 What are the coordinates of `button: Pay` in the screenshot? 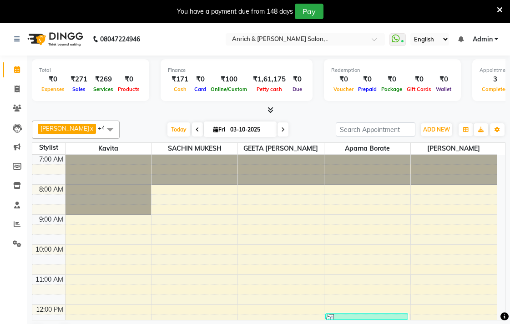 It's located at (309, 11).